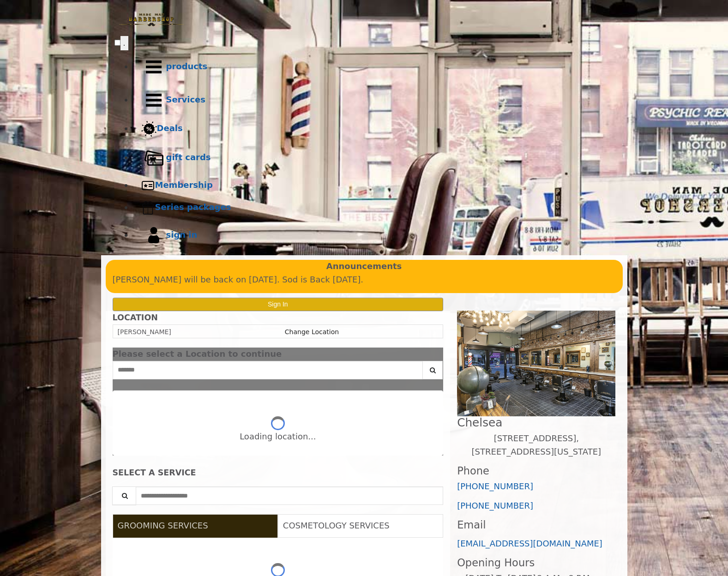 The width and height of the screenshot is (728, 576). I want to click on b: LOCATION, so click(135, 317).